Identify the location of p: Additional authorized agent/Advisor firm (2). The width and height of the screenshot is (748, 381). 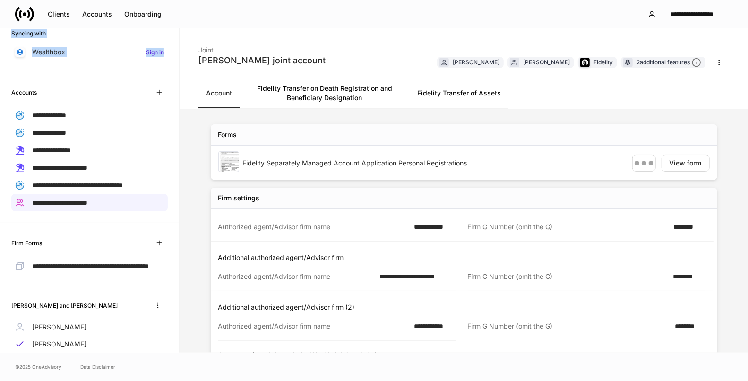
(466, 307).